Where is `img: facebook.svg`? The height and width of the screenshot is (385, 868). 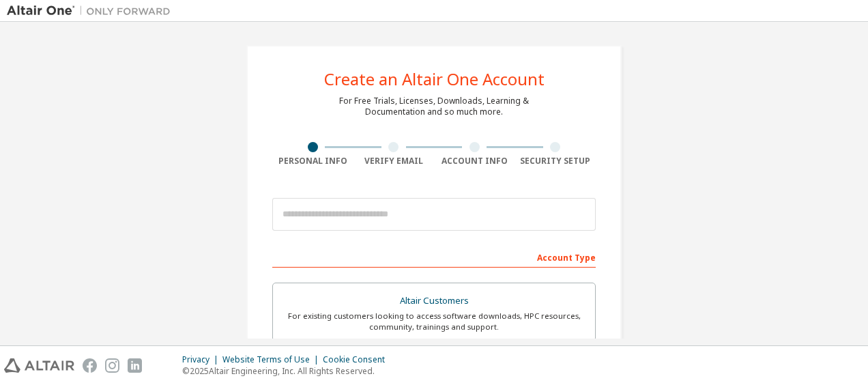 img: facebook.svg is located at coordinates (89, 365).